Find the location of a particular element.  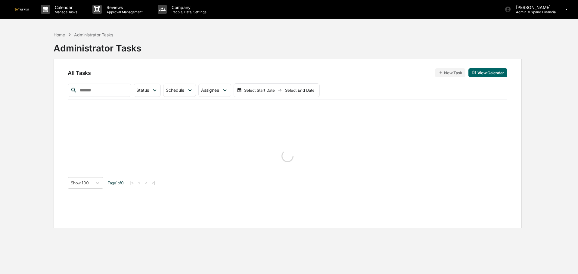

p: Approval Management is located at coordinates (124, 12).